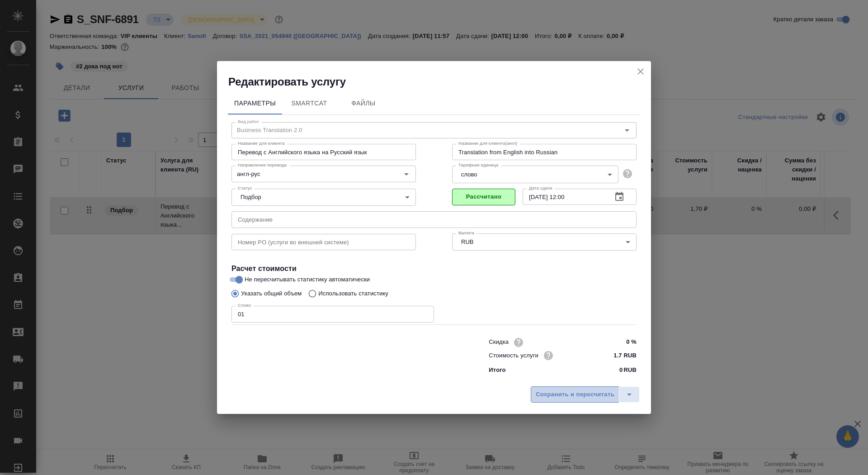 The width and height of the screenshot is (868, 475). Describe the element at coordinates (271, 294) in the screenshot. I see `p: Указать общий объем` at that location.